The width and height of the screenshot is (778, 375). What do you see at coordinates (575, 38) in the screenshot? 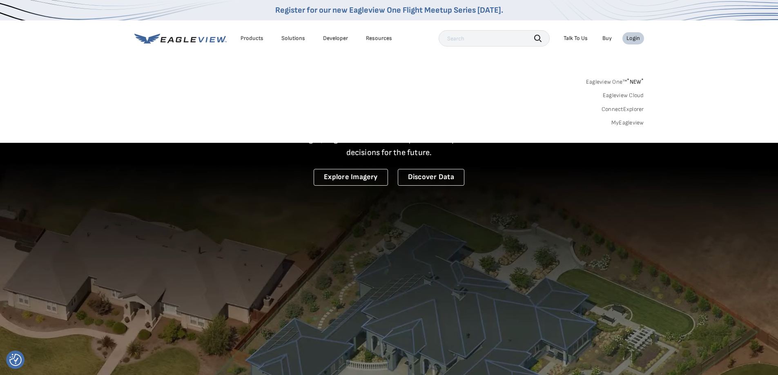
I see `div: Talk To Us` at bounding box center [575, 38].